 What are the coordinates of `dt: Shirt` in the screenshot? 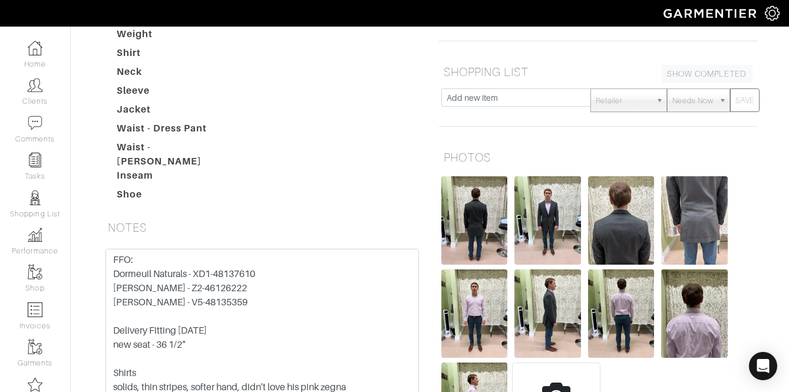 It's located at (175, 55).